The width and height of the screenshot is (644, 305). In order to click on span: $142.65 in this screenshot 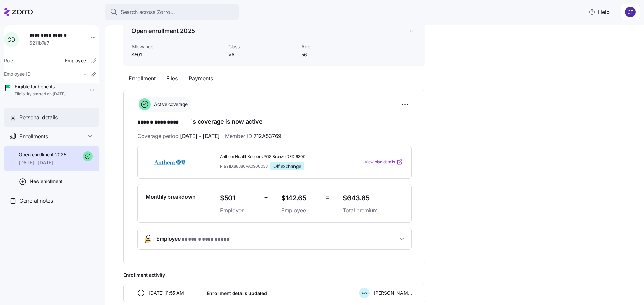, I will do `click(300, 198)`.